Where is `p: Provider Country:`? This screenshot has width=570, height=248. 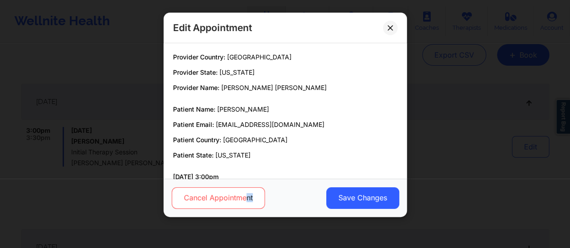
p: Provider Country: is located at coordinates (285, 57).